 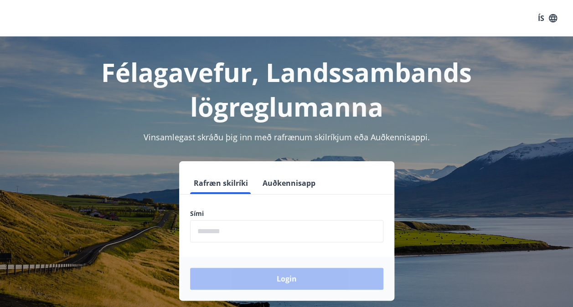 I want to click on h1: Félagavefur, Landssambands lögreglumanna, so click(x=286, y=89).